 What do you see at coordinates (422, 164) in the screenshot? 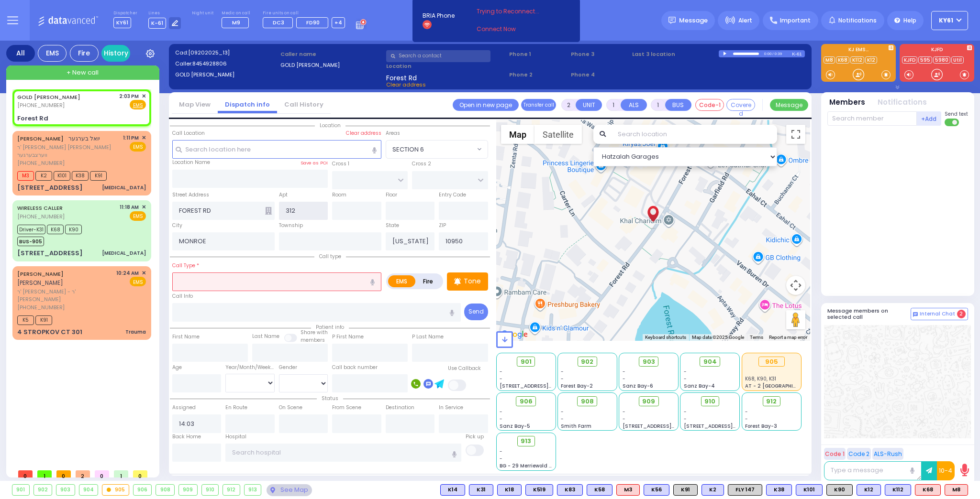
I see `label: Cross 2` at bounding box center [422, 164].